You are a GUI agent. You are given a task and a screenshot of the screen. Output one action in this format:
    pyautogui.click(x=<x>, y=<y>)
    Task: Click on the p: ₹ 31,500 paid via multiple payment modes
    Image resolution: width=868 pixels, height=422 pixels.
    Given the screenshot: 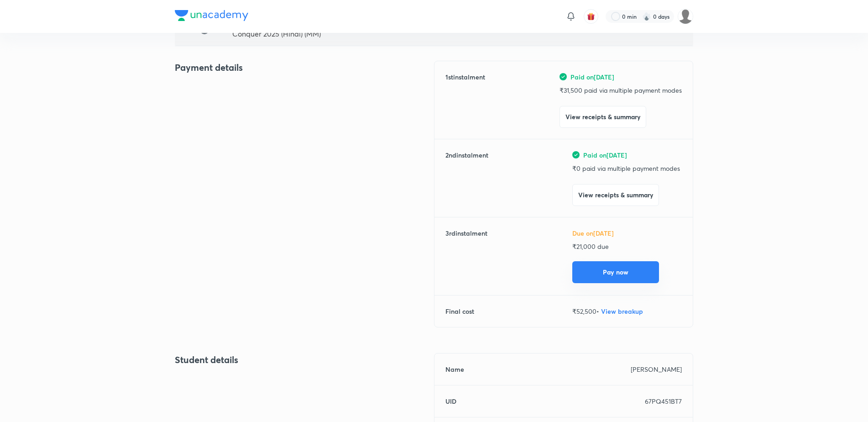 What is the action you would take?
    pyautogui.click(x=620, y=90)
    